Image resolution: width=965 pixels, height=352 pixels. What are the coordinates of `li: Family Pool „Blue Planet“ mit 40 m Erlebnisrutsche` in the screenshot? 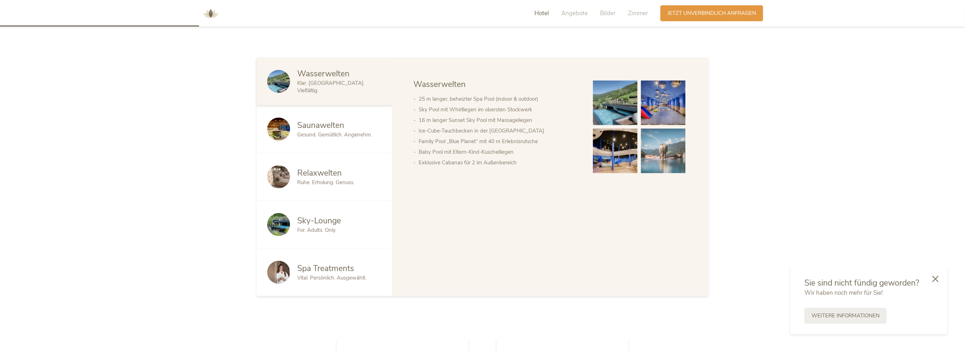 It's located at (499, 141).